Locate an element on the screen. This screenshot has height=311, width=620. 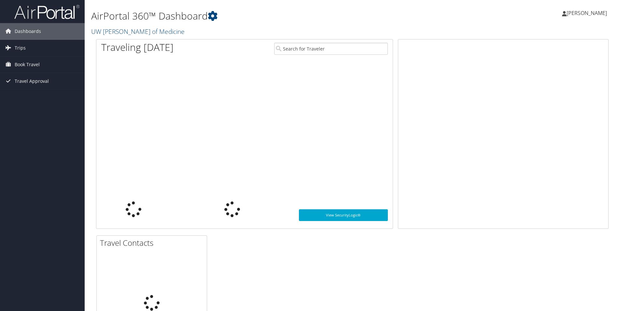
span: Travel Approval is located at coordinates (32, 81).